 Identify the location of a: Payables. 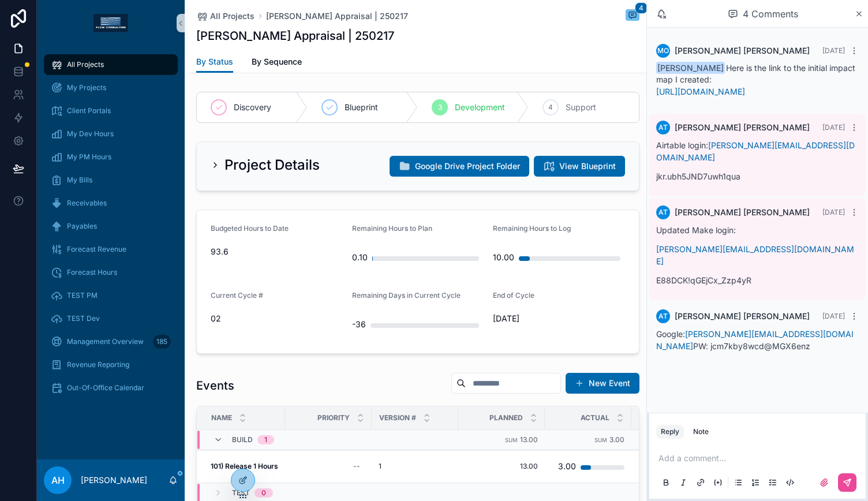
(111, 226).